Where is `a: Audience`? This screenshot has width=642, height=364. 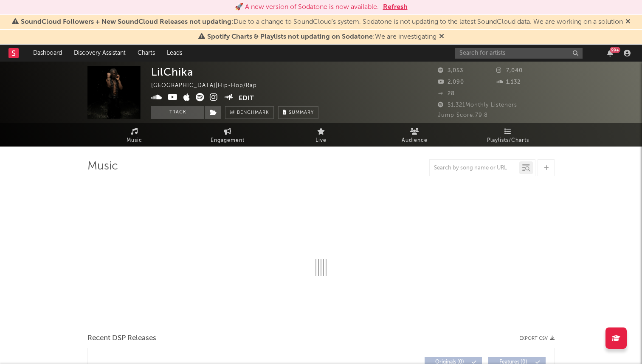
a: Audience is located at coordinates (415, 134).